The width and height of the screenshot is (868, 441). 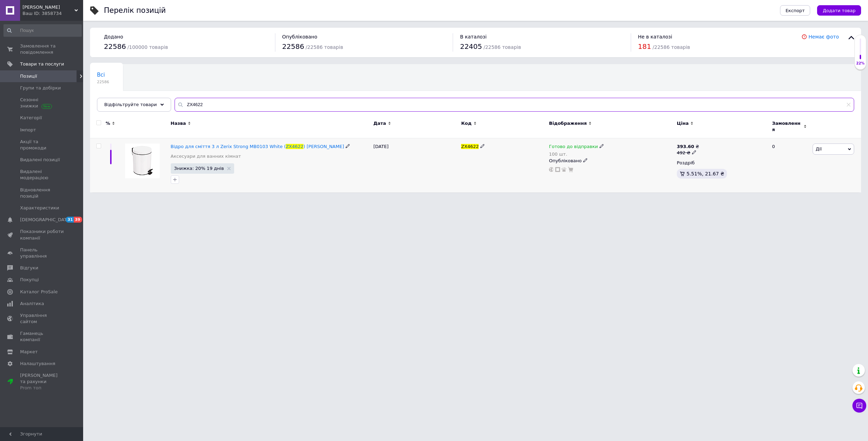 What do you see at coordinates (839, 10) in the screenshot?
I see `button: Додати товар` at bounding box center [839, 10].